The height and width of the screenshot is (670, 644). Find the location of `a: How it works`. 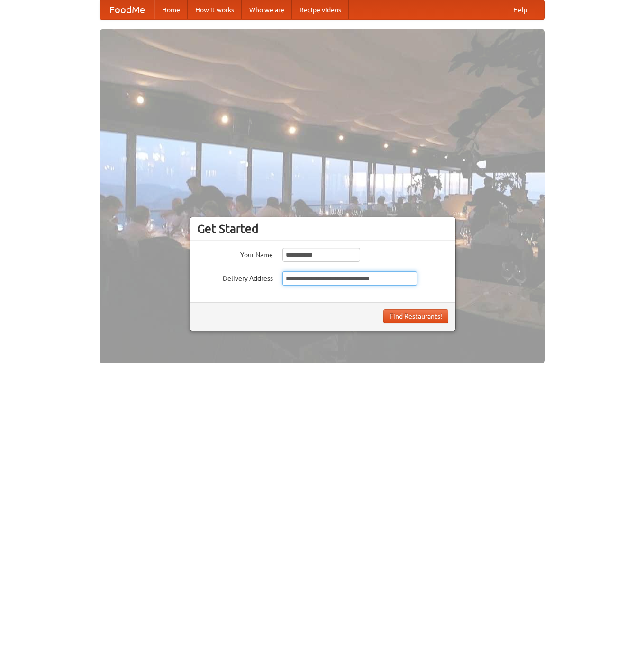

a: How it works is located at coordinates (214, 10).